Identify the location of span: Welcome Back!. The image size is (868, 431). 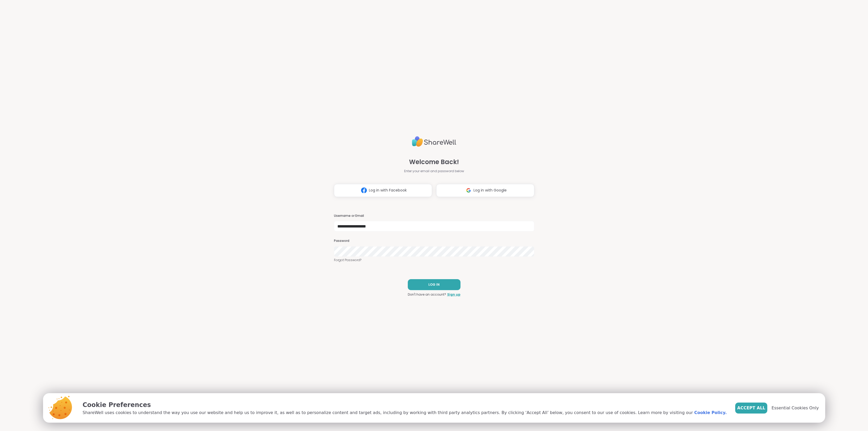
(434, 162).